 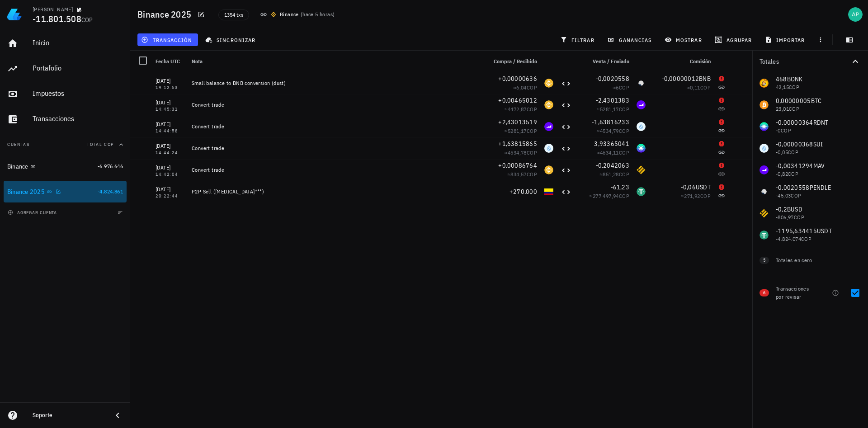 I want to click on span: 271,92, so click(x=691, y=196).